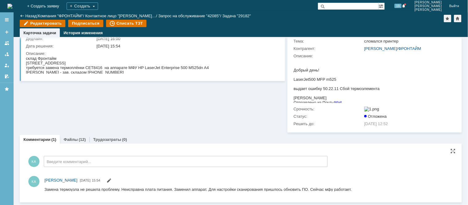 This screenshot has width=468, height=205. What do you see at coordinates (7, 65) in the screenshot?
I see `a: Мои заявки` at bounding box center [7, 65].